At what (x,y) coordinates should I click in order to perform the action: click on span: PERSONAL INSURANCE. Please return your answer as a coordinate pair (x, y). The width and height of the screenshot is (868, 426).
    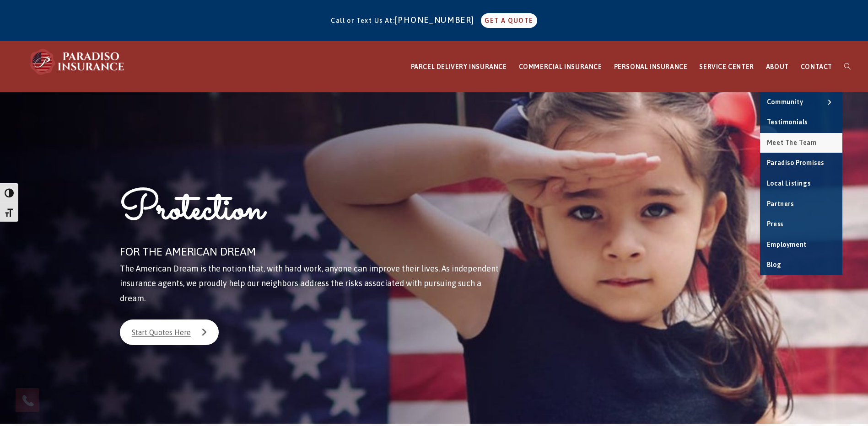
    Looking at the image, I should click on (650, 67).